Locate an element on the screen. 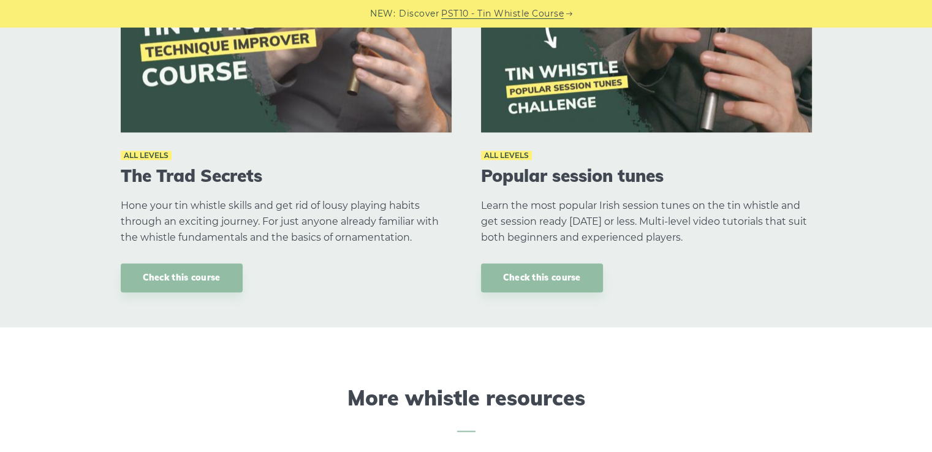  p: Hone your tin whistle skills and get rid of lousy playing habits through an exciting journey. For... is located at coordinates (286, 222).